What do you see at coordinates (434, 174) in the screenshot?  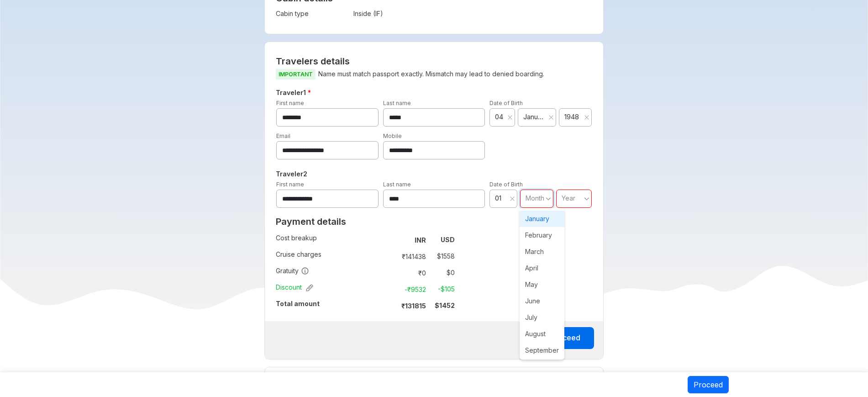 I see `h5: Traveler 2` at bounding box center [434, 174].